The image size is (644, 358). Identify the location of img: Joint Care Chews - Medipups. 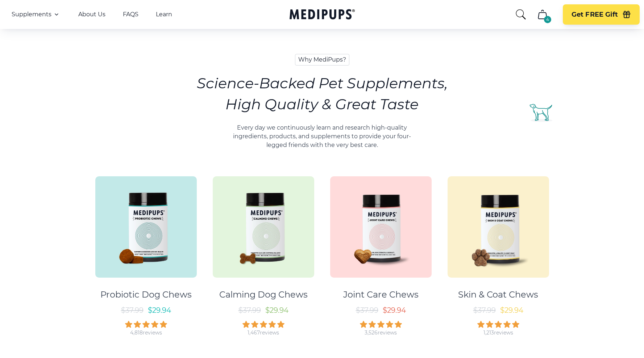
(381, 227).